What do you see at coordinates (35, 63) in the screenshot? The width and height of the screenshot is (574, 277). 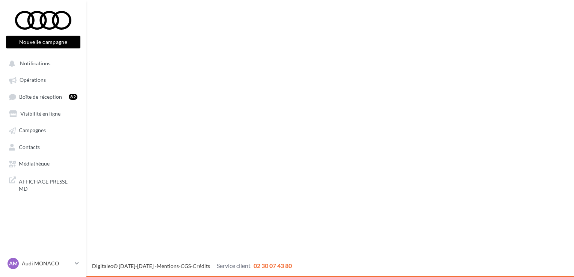 I see `span: Notifications` at bounding box center [35, 63].